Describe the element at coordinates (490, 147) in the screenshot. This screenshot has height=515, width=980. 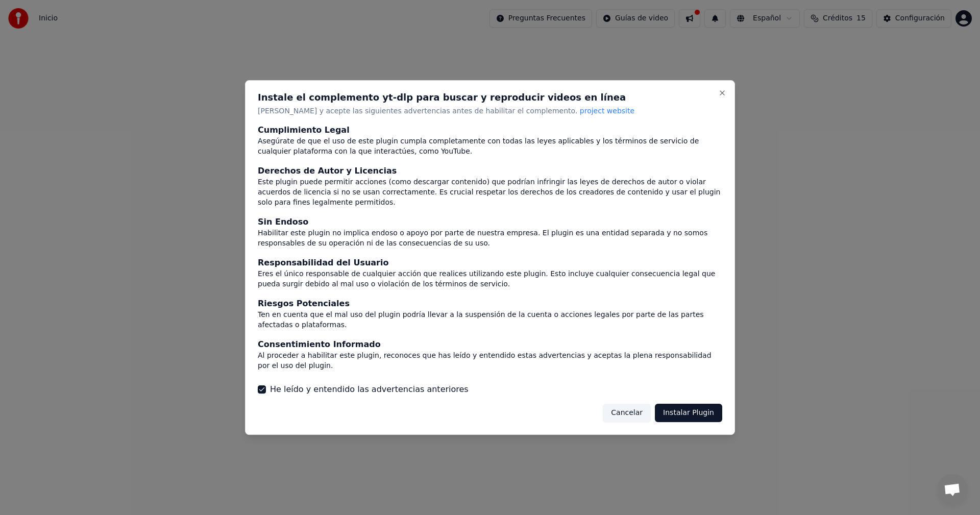
I see `div: Asegúrate de que el uso de este plugin cumpla completamente con todas las leyes aplicables y los ...` at that location.